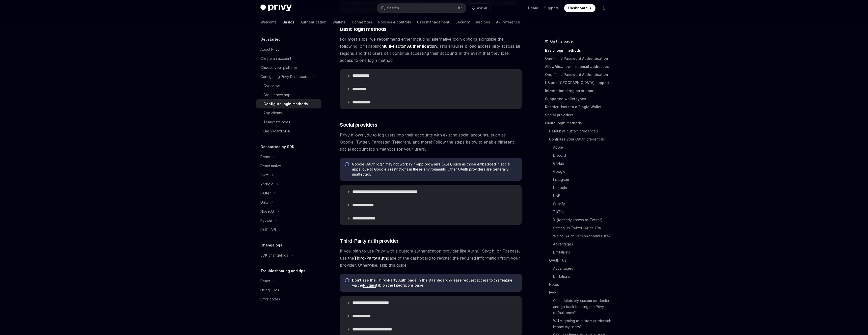  I want to click on a: Recipes, so click(483, 22).